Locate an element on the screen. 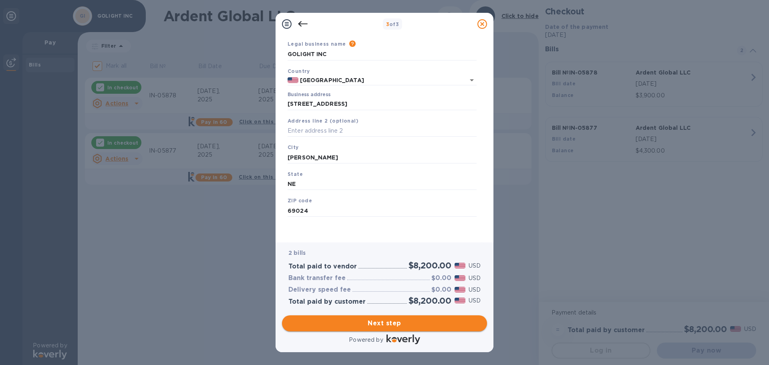 This screenshot has height=365, width=769. button: Open is located at coordinates (472, 80).